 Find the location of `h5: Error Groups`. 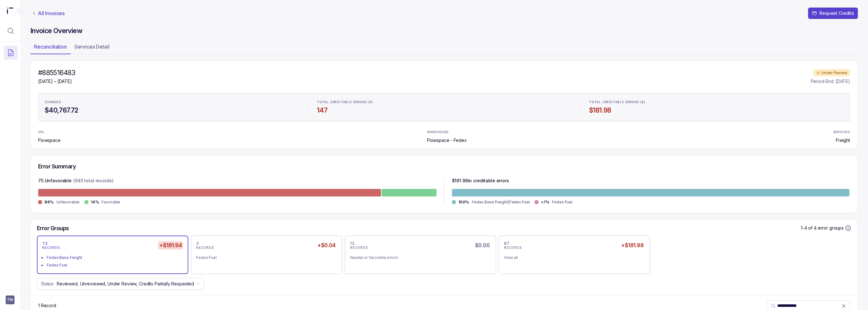

h5: Error Groups is located at coordinates (53, 228).